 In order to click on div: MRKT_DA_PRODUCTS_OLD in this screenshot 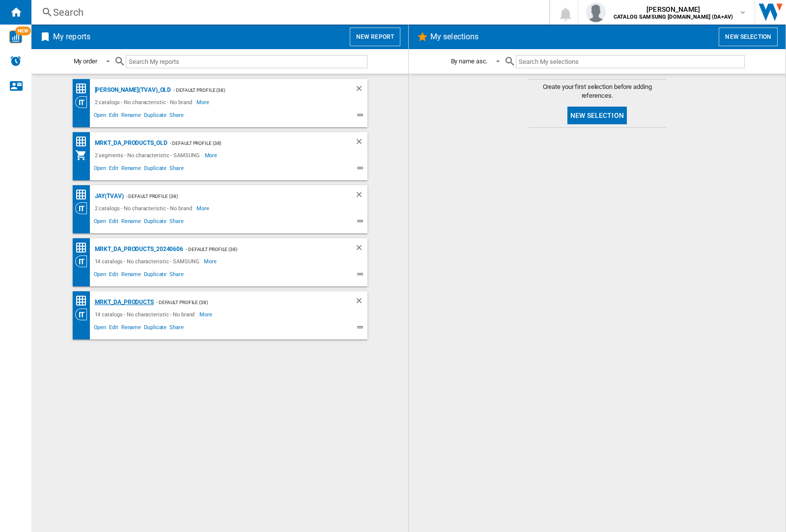, I will do `click(129, 143)`.